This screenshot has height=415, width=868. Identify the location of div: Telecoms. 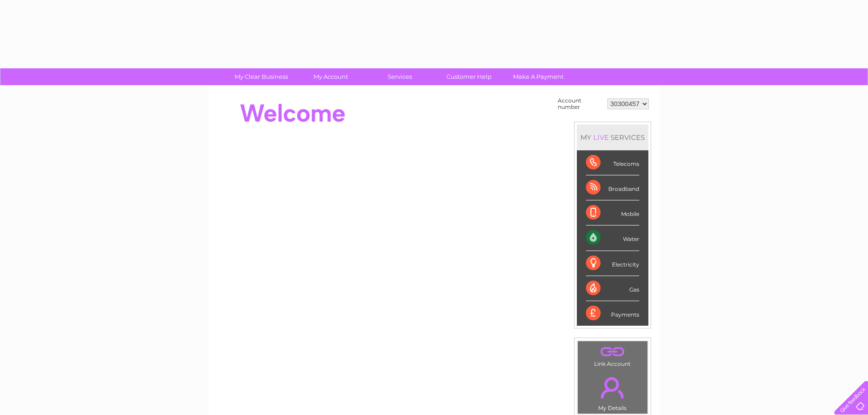
(612, 163).